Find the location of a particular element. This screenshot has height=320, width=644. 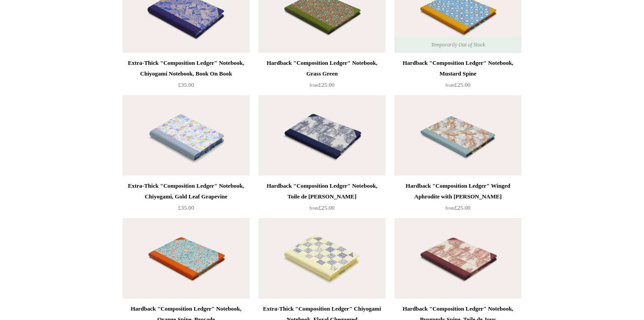

img: Hardback "Composition Ledger" Winged Aphrodite with Cherubs is located at coordinates (458, 135).